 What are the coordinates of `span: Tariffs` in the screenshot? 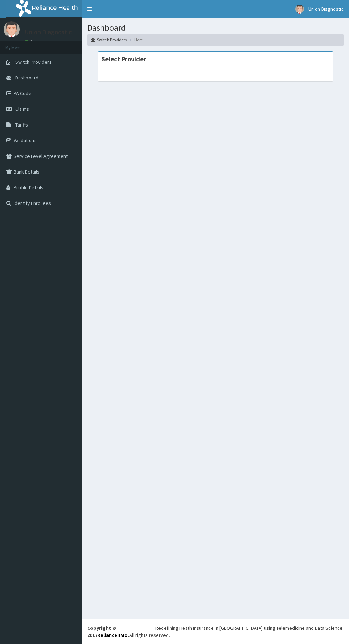 It's located at (22, 125).